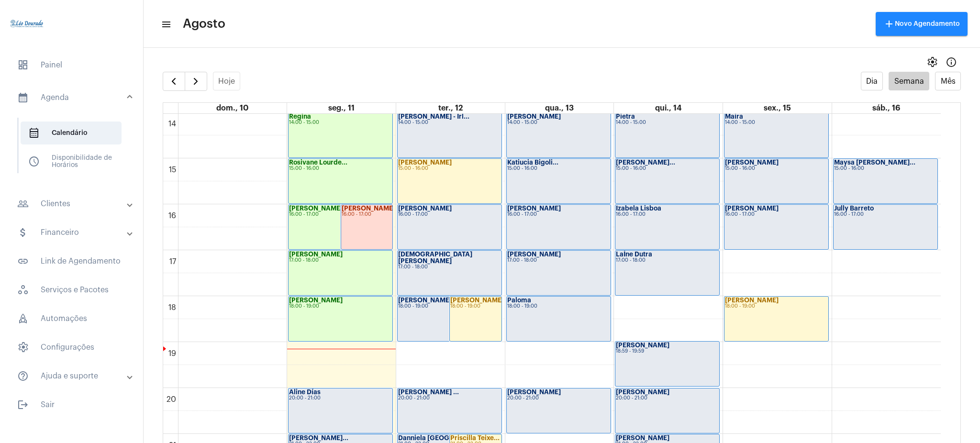  What do you see at coordinates (72, 376) in the screenshot?
I see `mat-panel-title: Ajuda e suporte` at bounding box center [72, 376].